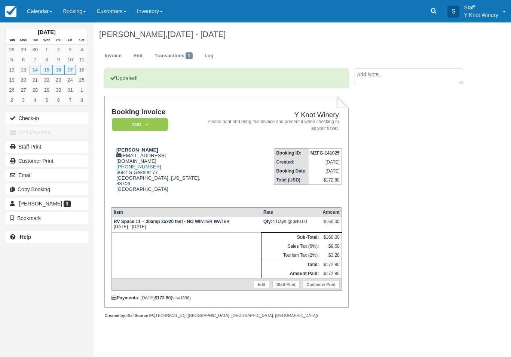 The height and width of the screenshot is (357, 511). What do you see at coordinates (144, 315) in the screenshot?
I see `strong: Source IP:` at bounding box center [144, 315].